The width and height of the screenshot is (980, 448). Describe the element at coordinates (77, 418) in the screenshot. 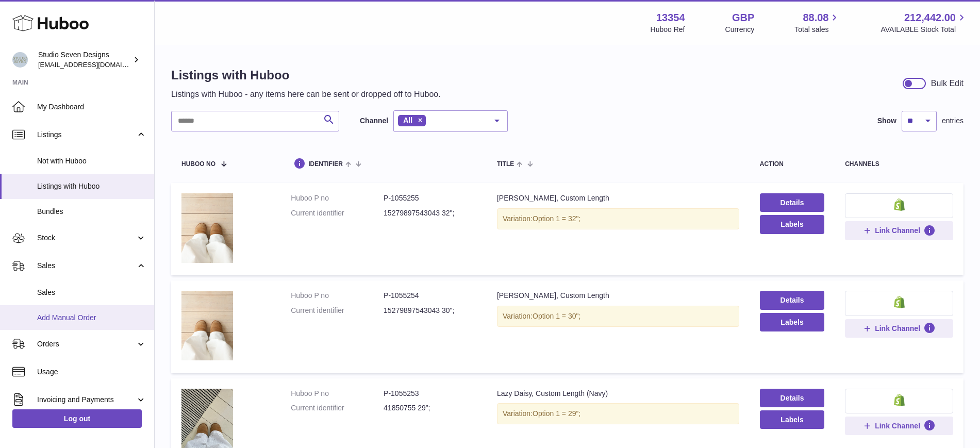

I see `a: Log out` at that location.